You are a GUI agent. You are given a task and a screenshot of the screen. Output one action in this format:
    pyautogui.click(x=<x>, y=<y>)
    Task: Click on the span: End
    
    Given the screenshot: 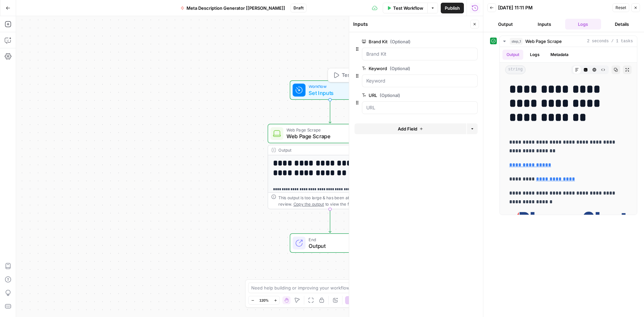 What is the action you would take?
    pyautogui.click(x=335, y=239)
    